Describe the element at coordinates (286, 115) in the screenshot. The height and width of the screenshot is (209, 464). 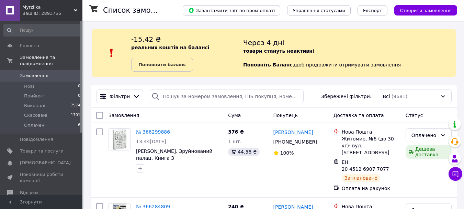
I see `span: Покупець` at that location.